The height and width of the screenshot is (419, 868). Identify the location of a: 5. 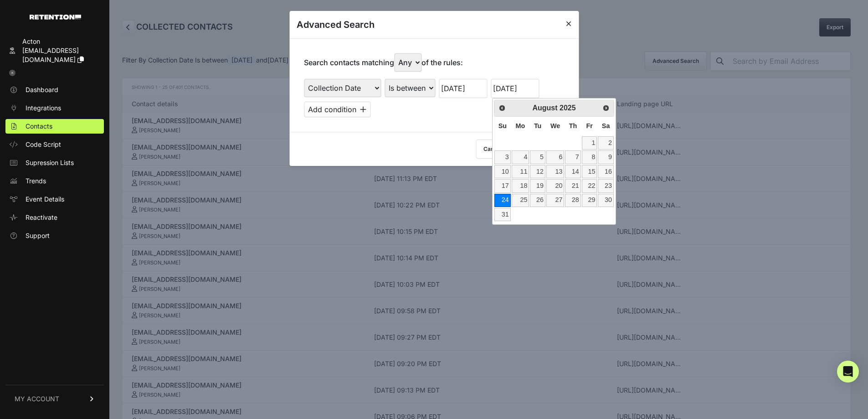
(538, 157).